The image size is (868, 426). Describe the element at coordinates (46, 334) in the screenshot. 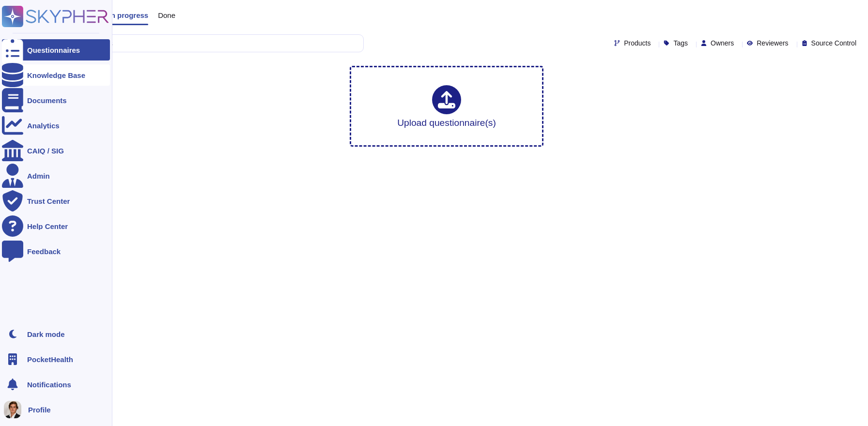

I see `div: Dark mode` at that location.